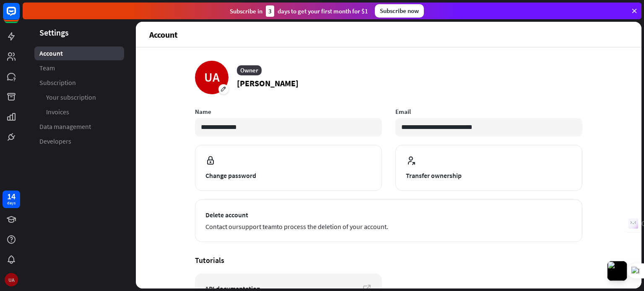 The height and width of the screenshot is (291, 644). I want to click on div: 3, so click(270, 11).